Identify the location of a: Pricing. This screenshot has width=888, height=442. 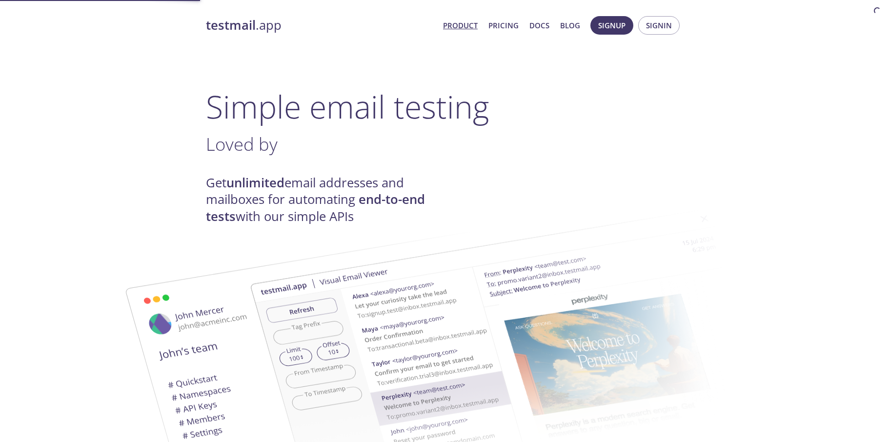
(504, 25).